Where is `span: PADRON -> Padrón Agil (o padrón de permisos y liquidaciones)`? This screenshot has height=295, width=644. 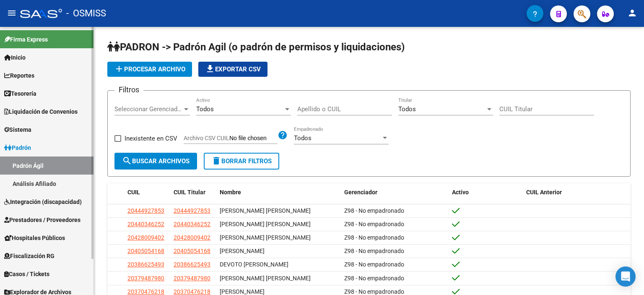
span: PADRON -> Padrón Agil (o padrón de permisos y liquidaciones) is located at coordinates (256, 47).